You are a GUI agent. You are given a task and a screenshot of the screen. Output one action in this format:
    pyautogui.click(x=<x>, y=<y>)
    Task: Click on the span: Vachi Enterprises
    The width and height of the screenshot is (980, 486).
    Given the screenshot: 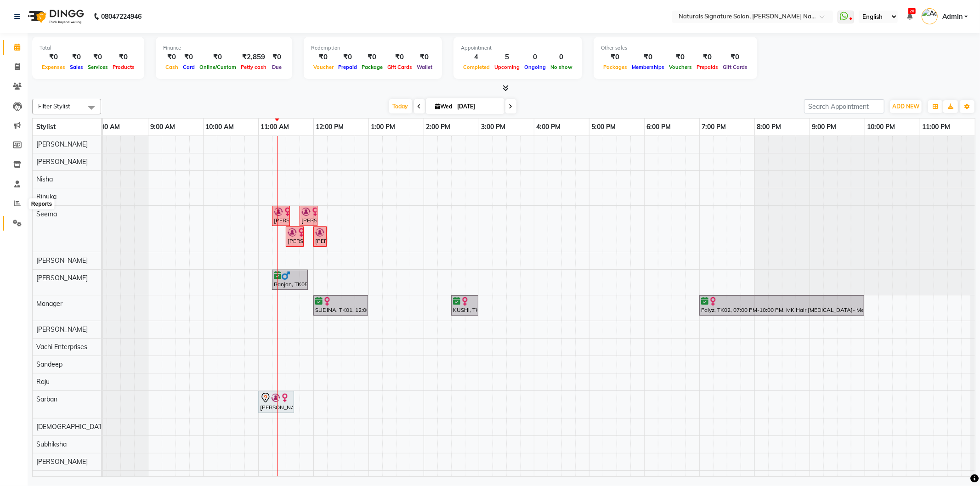 What is the action you would take?
    pyautogui.click(x=61, y=347)
    